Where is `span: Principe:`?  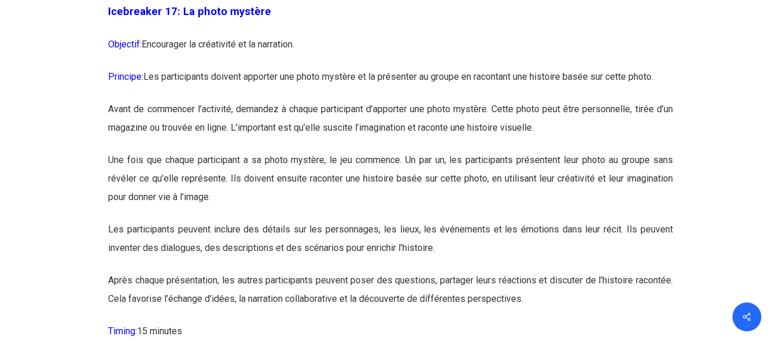
span: Principe: is located at coordinates (125, 76).